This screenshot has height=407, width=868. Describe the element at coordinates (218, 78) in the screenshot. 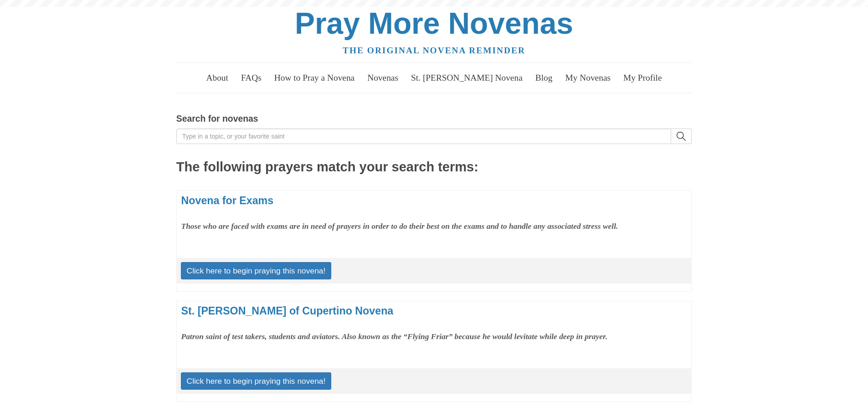

I see `a: About` at that location.